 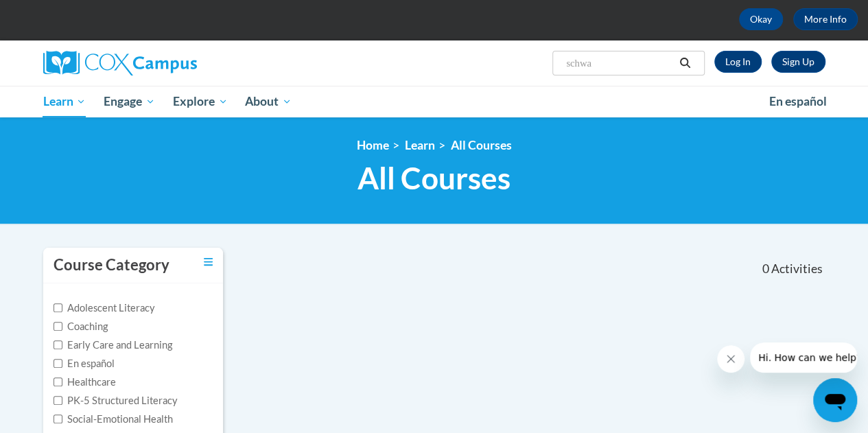 I want to click on a: All Courses, so click(x=481, y=145).